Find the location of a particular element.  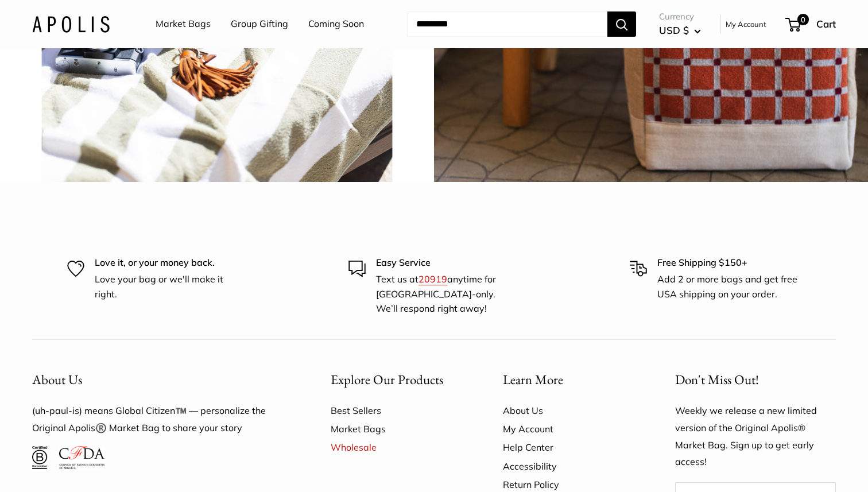

p: Free Shipping $150+ is located at coordinates (729, 263).